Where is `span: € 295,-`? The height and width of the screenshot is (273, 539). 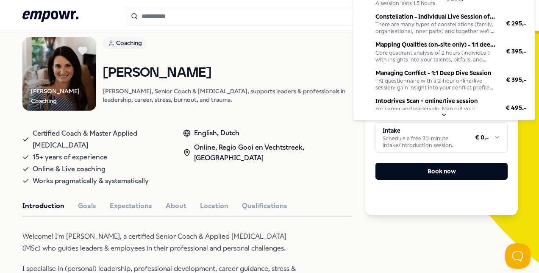 span: € 295,- is located at coordinates (516, 23).